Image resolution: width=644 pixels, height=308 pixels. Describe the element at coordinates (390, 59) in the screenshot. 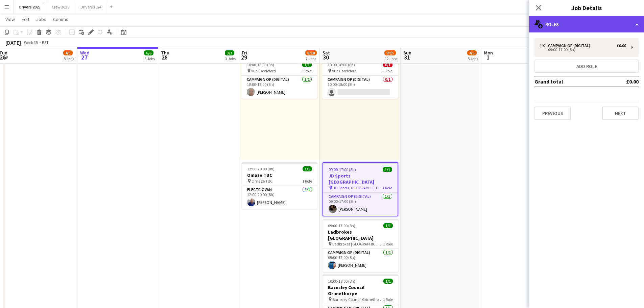

I see `div: 12 Jobs` at that location.